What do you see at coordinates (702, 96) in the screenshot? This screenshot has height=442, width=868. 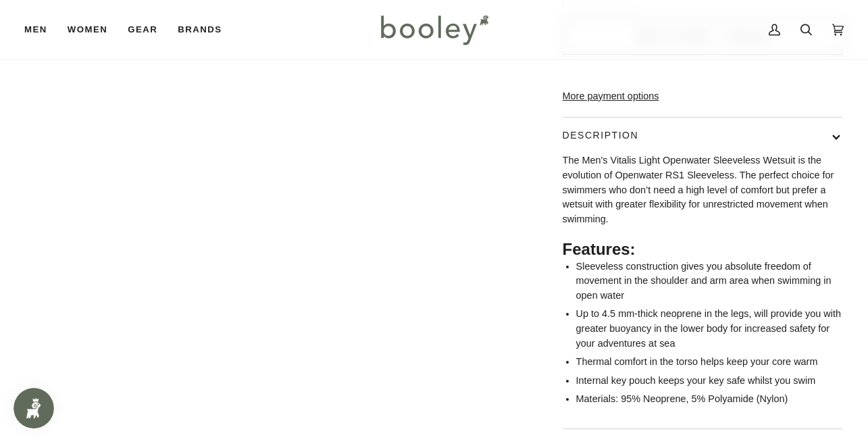 I see `a: More payment options` at bounding box center [702, 96].